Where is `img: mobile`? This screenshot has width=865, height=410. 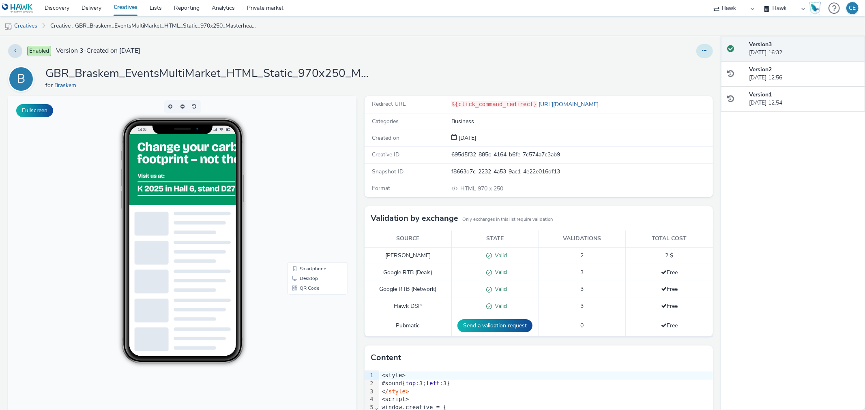
img: mobile is located at coordinates (8, 26).